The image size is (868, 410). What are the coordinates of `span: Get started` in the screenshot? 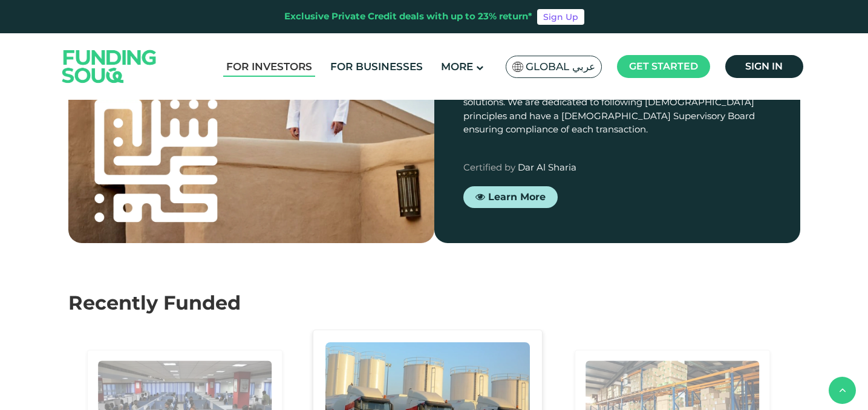 It's located at (663, 66).